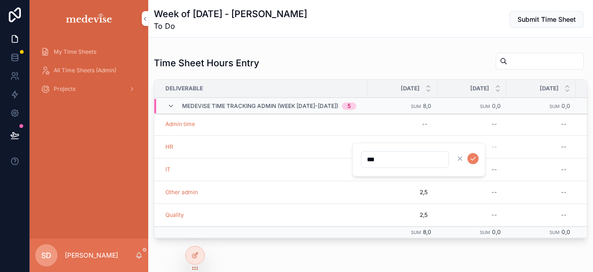  I want to click on span: IT, so click(168, 170).